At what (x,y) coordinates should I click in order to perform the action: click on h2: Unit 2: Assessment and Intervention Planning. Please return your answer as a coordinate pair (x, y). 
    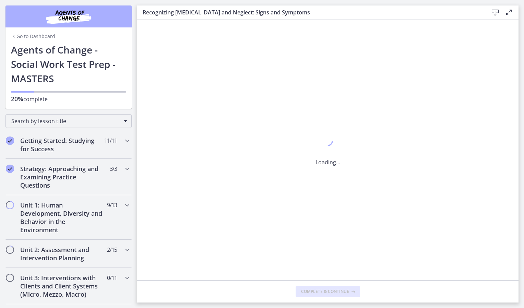
    Looking at the image, I should click on (62, 254).